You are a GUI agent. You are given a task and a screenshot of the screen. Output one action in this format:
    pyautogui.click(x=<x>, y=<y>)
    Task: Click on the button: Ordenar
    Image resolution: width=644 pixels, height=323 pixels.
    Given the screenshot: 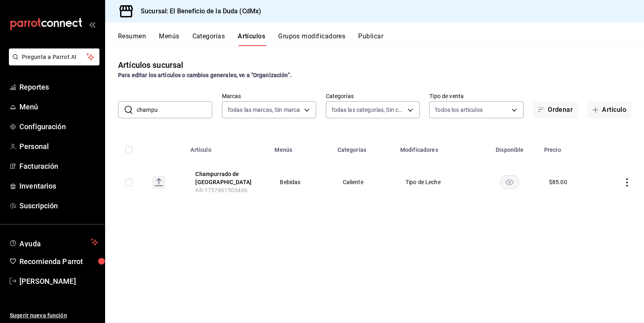 What is the action you would take?
    pyautogui.click(x=555, y=110)
    